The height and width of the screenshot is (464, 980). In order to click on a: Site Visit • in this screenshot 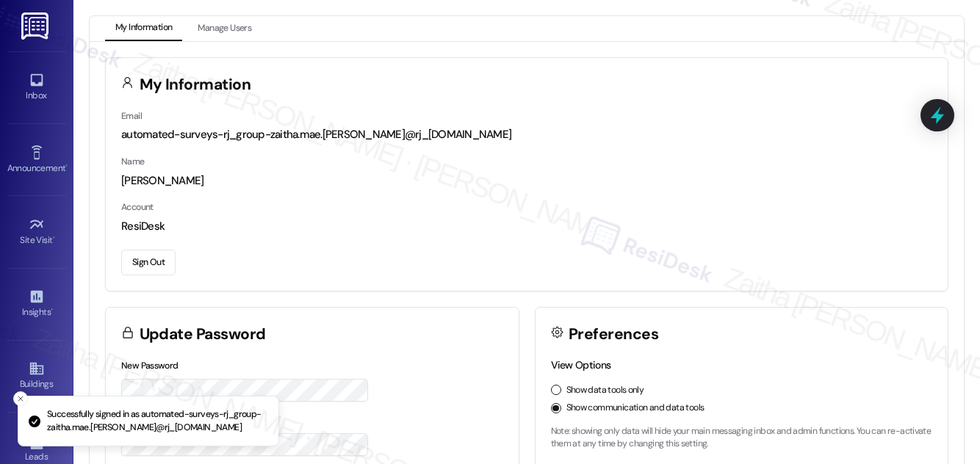, I will do `click(37, 232)`.